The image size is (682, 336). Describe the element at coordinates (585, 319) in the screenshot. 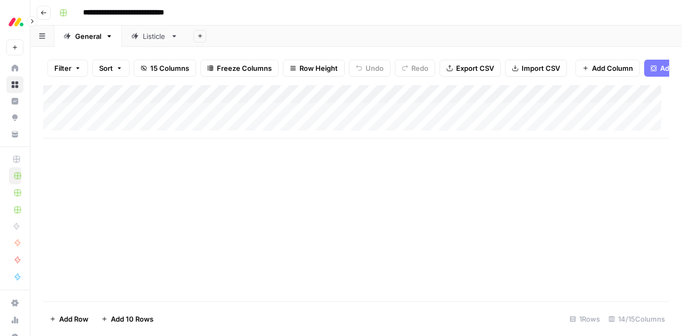

I see `div: 1 Rows` at that location.